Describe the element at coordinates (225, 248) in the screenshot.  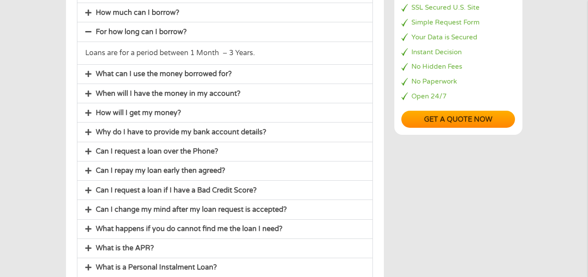
I see `div: What is the APR?` at that location.